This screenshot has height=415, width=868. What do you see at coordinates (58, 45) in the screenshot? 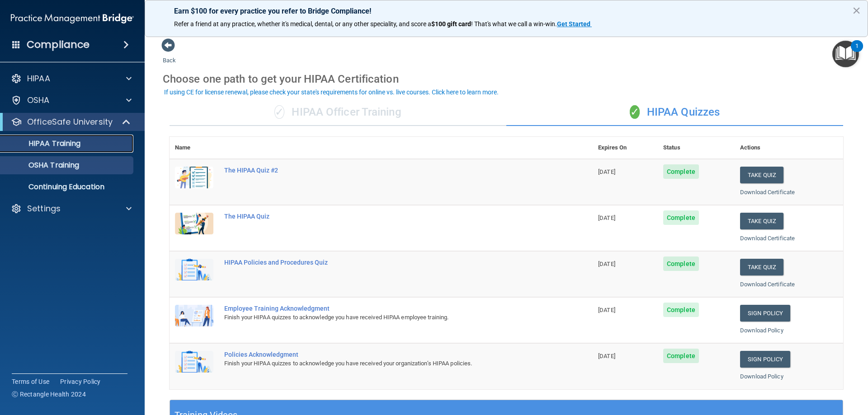
I see `h4: Compliance` at bounding box center [58, 45].